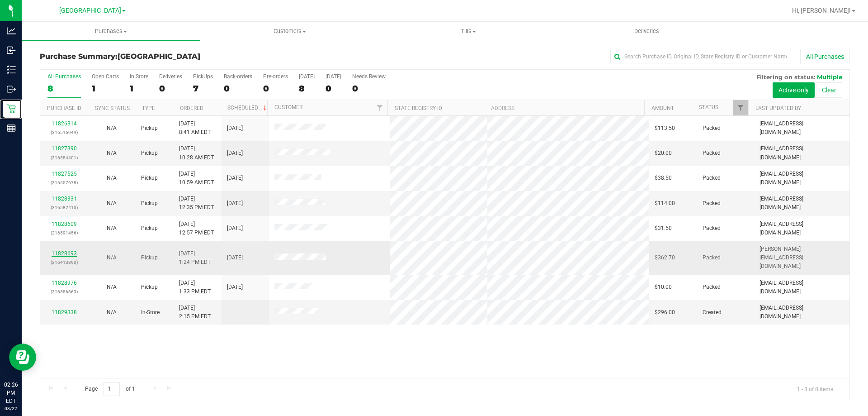  What do you see at coordinates (563, 107) in the screenshot?
I see `th: Address` at bounding box center [563, 107].